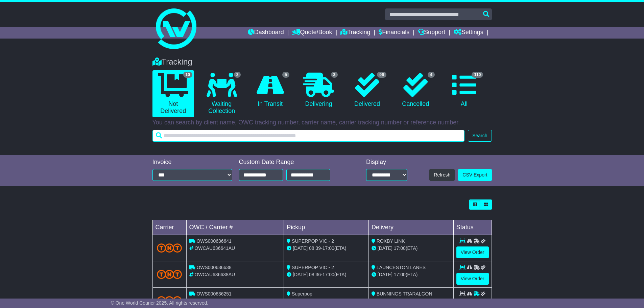 This screenshot has width=644, height=308. What do you see at coordinates (237, 74) in the screenshot?
I see `span: 2` at bounding box center [237, 74].